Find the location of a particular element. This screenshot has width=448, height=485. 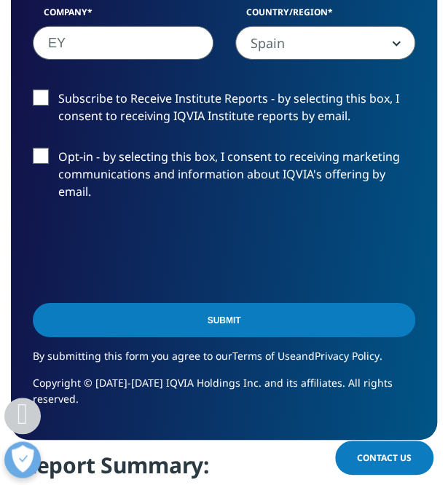

label: Company is located at coordinates (123, 16).